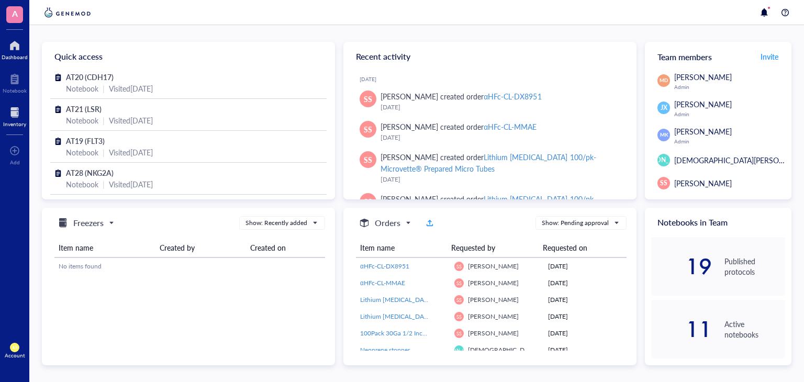 Image resolution: width=804 pixels, height=382 pixels. I want to click on th: Created by, so click(200, 248).